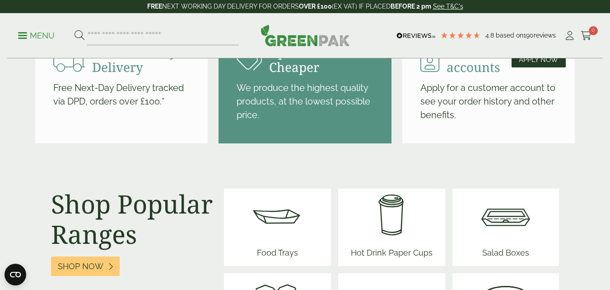  I want to click on span: Hot Drink Paper Cups, so click(392, 254).